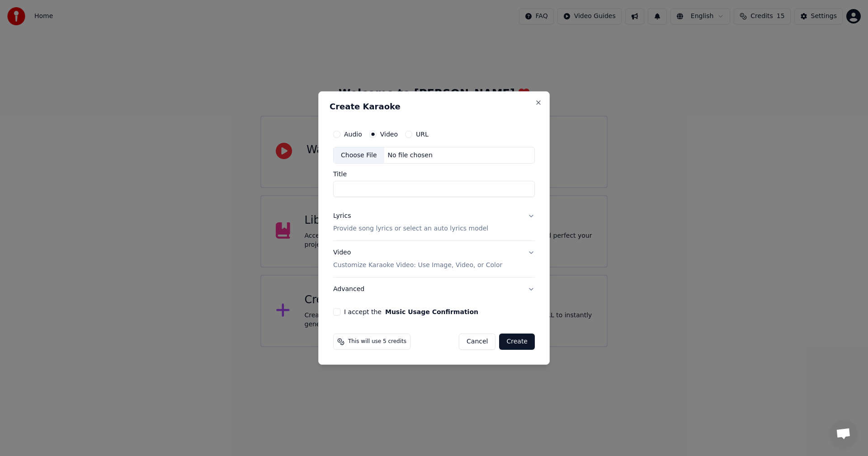  What do you see at coordinates (342, 217) in the screenshot?
I see `div: Lyrics` at bounding box center [342, 217].